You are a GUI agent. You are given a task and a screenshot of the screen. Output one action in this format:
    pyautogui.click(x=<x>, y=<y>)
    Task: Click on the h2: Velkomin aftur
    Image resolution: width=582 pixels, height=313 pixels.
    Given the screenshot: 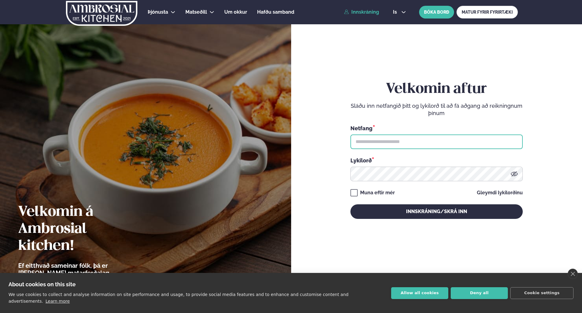 What is the action you would take?
    pyautogui.click(x=436, y=89)
    